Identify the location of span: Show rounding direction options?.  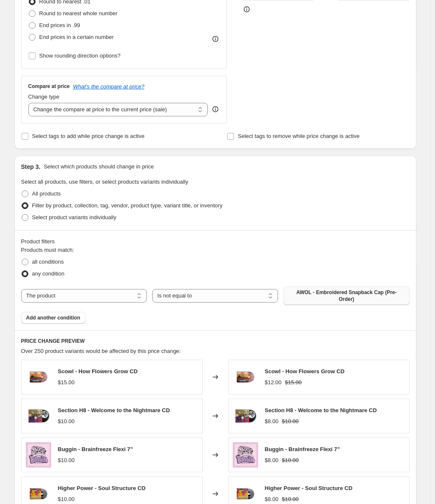
(80, 56).